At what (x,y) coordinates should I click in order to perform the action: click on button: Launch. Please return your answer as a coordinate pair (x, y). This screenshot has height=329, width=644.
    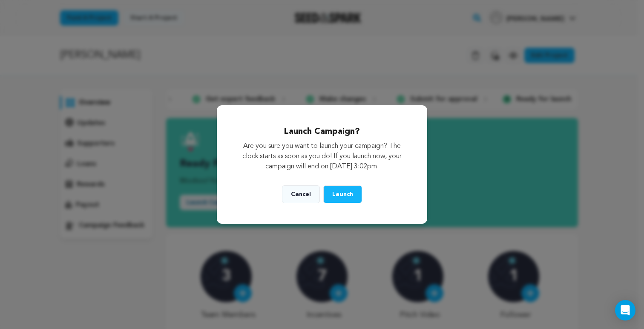
    Looking at the image, I should click on (342, 194).